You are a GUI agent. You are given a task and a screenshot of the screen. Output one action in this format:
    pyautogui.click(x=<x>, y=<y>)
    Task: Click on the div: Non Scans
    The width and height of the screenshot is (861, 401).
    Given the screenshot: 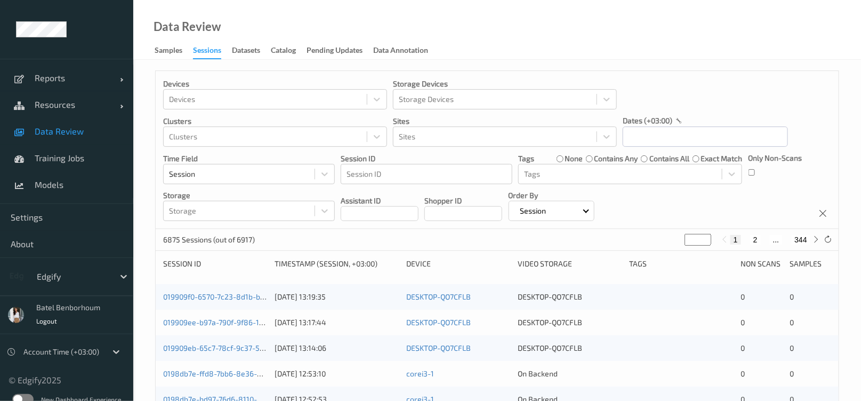 What is the action you would take?
    pyautogui.click(x=762, y=263)
    